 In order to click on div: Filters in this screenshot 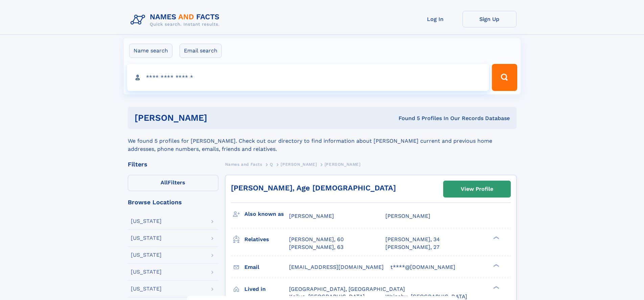, I will do `click(173, 164)`.